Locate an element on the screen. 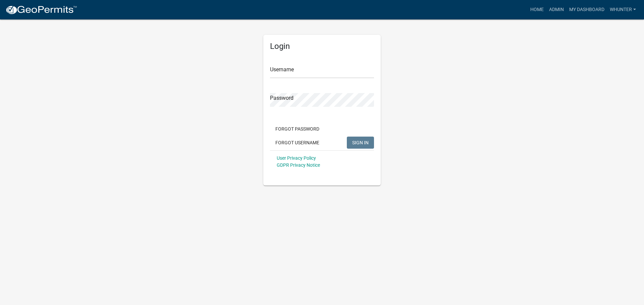 Image resolution: width=644 pixels, height=305 pixels. a: whunter is located at coordinates (623, 10).